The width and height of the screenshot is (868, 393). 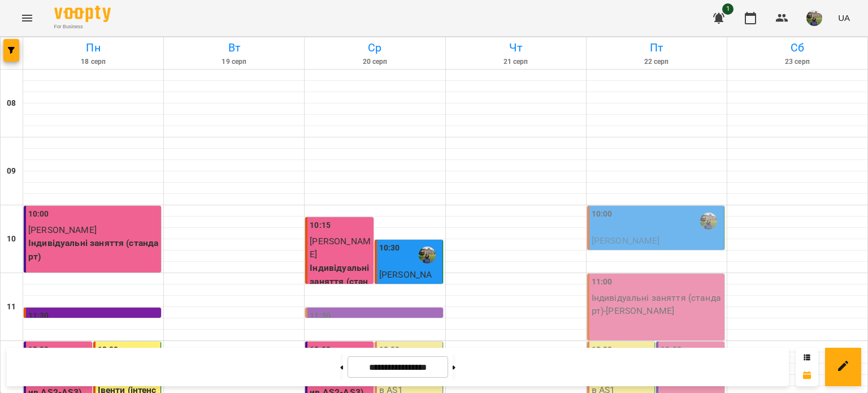 I want to click on h6: 20 серп, so click(x=375, y=62).